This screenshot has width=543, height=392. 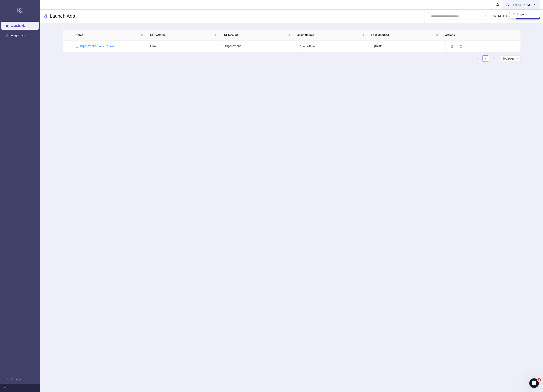 What do you see at coordinates (486, 59) in the screenshot?
I see `li: 1` at bounding box center [486, 59].